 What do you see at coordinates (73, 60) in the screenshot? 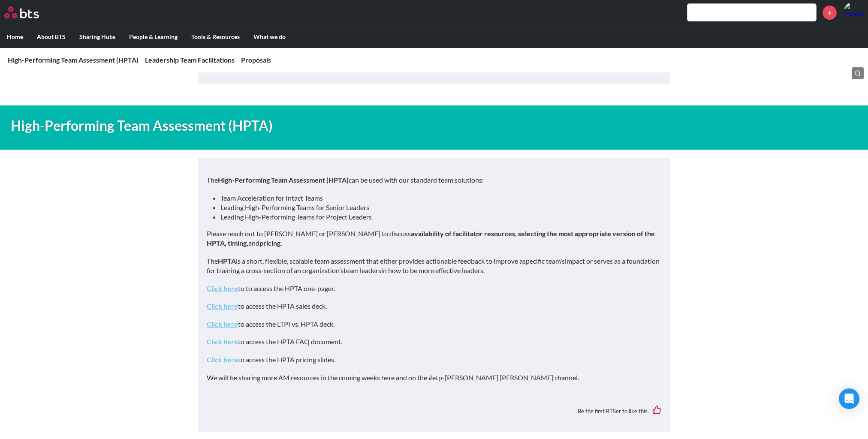
I see `a: High-Performing Team Assessment (HPTA)` at bounding box center [73, 60].